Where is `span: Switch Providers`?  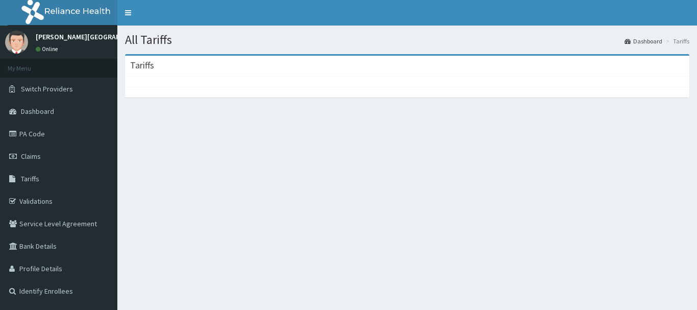 span: Switch Providers is located at coordinates (47, 89).